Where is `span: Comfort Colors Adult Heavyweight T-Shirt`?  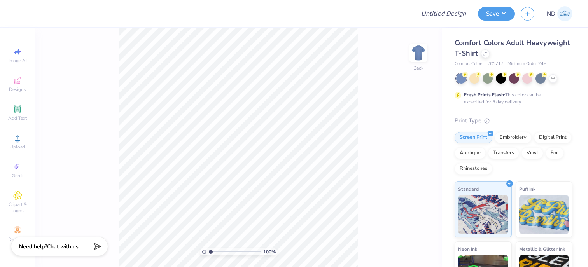
span: Comfort Colors Adult Heavyweight T-Shirt is located at coordinates (512, 48).